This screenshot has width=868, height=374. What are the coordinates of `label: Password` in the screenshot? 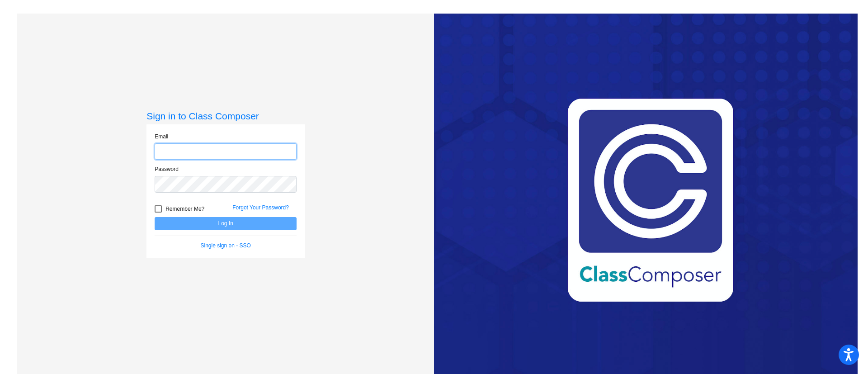 It's located at (166, 169).